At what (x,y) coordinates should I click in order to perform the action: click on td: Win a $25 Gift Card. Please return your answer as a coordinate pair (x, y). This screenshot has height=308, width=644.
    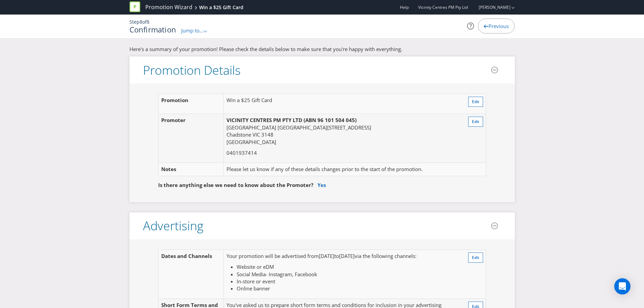
    Looking at the image, I should click on (340, 104).